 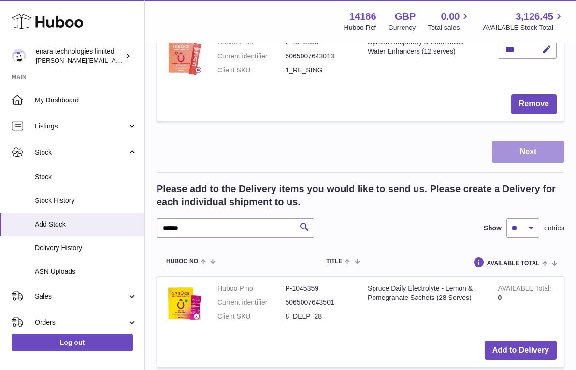 I want to click on strong: GBP, so click(x=405, y=16).